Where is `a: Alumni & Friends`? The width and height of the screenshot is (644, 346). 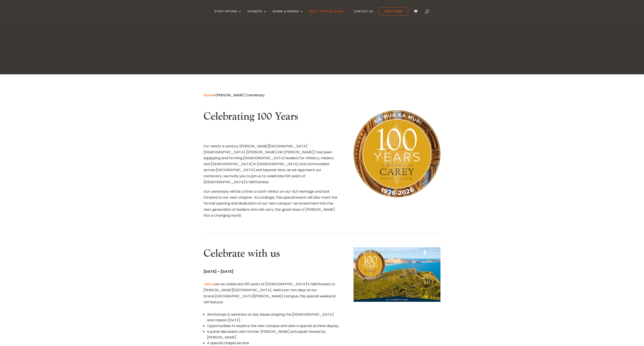 a: Alumni & Friends is located at coordinates (288, 15).